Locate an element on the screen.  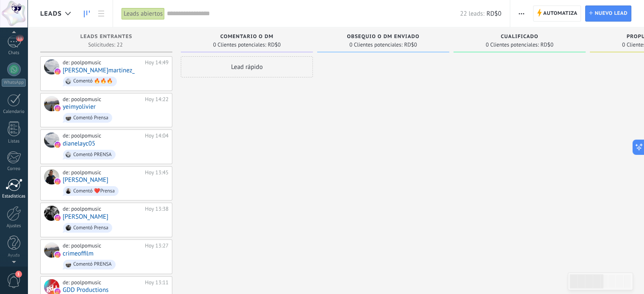
a: Nuevo lead is located at coordinates (608, 13).